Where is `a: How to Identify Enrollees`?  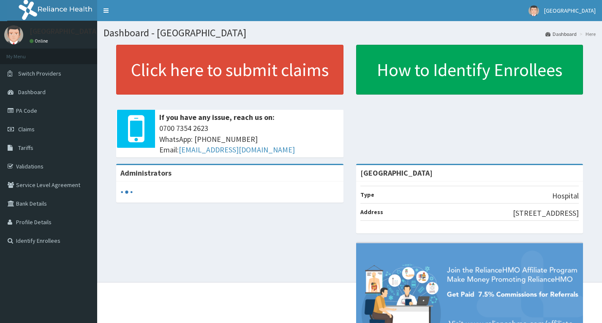
a: How to Identify Enrollees is located at coordinates (470, 70).